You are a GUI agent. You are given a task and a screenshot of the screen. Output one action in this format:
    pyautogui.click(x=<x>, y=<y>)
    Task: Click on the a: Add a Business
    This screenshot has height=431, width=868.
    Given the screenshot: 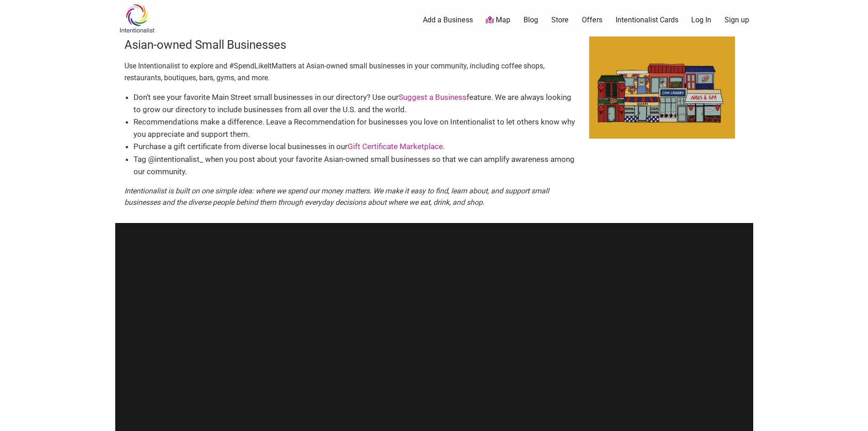 What is the action you would take?
    pyautogui.click(x=448, y=20)
    